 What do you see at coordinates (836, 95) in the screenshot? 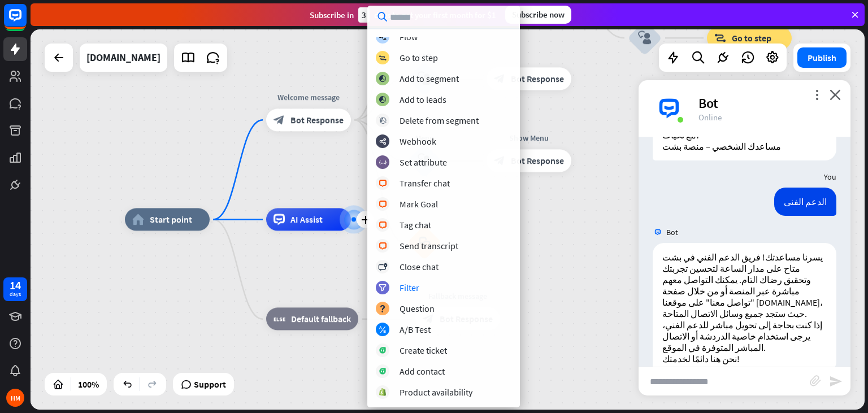
I see `i: close` at bounding box center [836, 95].